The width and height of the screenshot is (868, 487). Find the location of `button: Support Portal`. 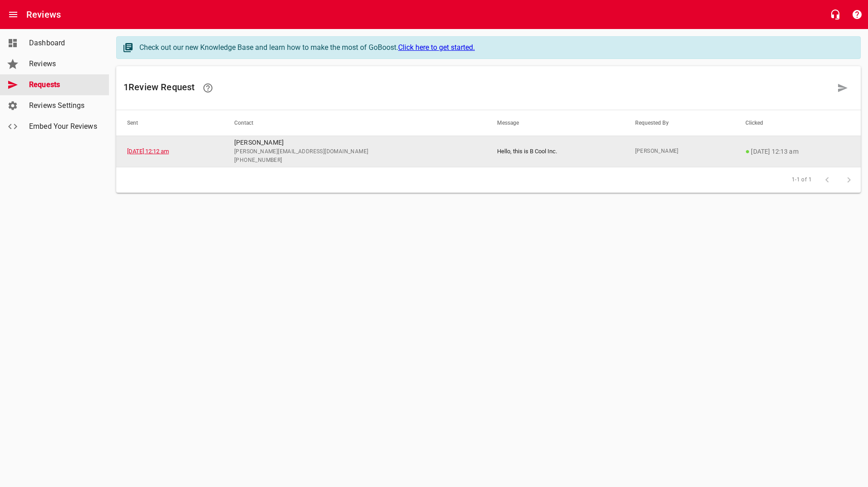

button: Support Portal is located at coordinates (857, 15).